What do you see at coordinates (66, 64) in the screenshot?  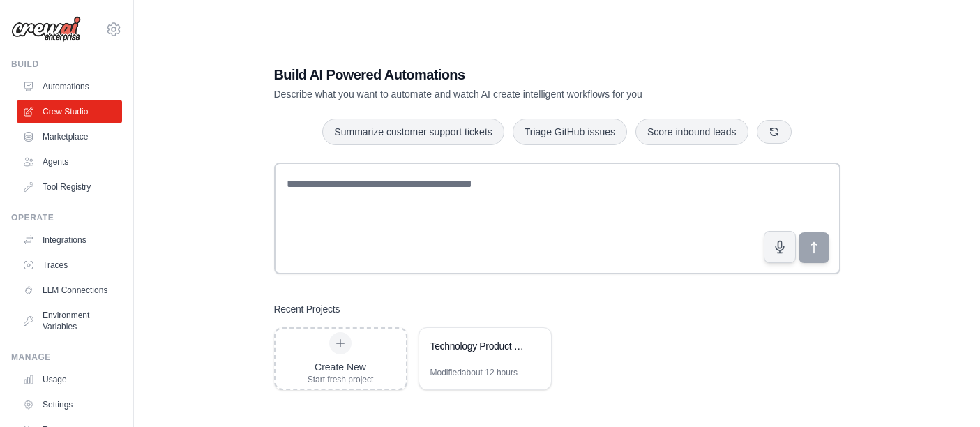 I see `div: Build` at bounding box center [66, 64].